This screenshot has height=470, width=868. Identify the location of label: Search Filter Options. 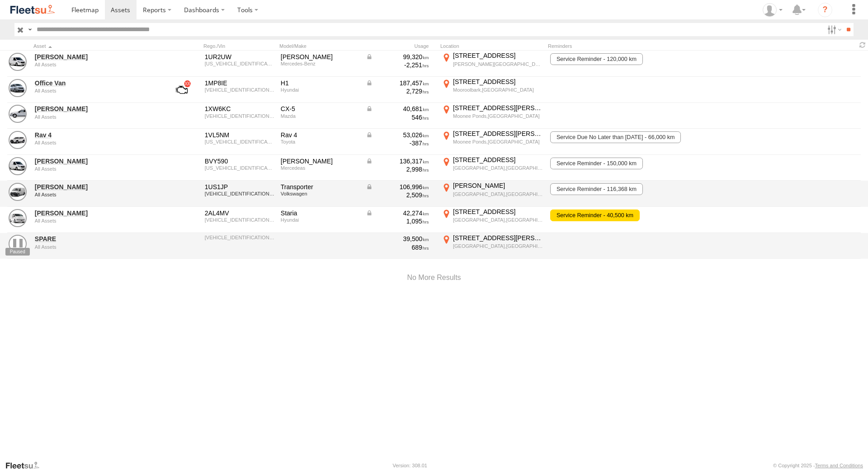
(833, 29).